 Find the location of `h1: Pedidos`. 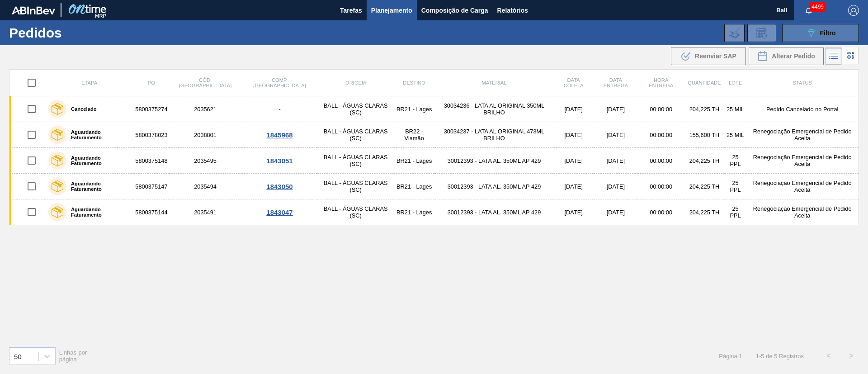

h1: Pedidos is located at coordinates (77, 33).